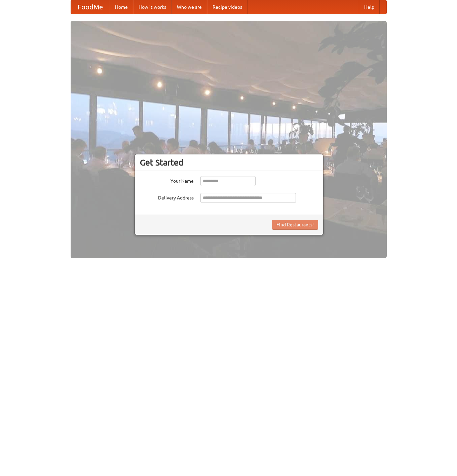 The height and width of the screenshot is (476, 457). Describe the element at coordinates (295, 225) in the screenshot. I see `button: Find Restaurants!` at that location.